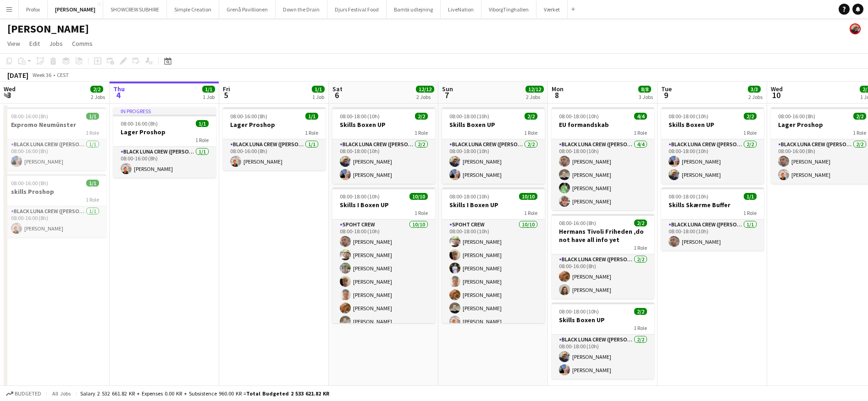  I want to click on span: Total Budgeted 2 533 621.82 KR, so click(287, 394).